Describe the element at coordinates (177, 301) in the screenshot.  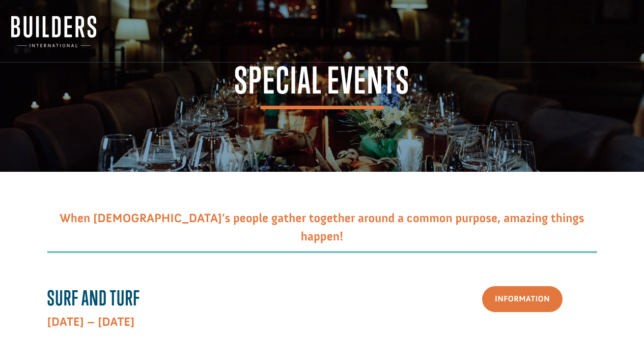
I see `h3: Surf and Turf` at that location.